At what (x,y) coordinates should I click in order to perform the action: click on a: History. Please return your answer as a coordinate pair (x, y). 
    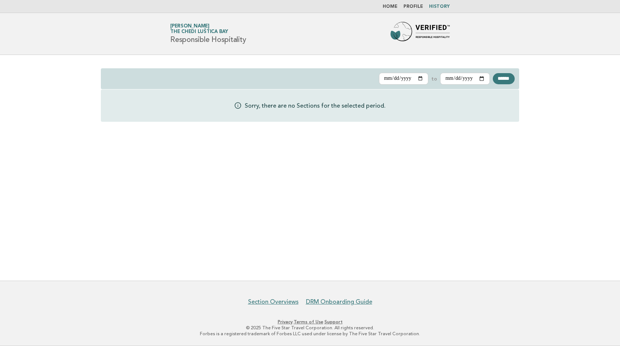
    Looking at the image, I should click on (440, 7).